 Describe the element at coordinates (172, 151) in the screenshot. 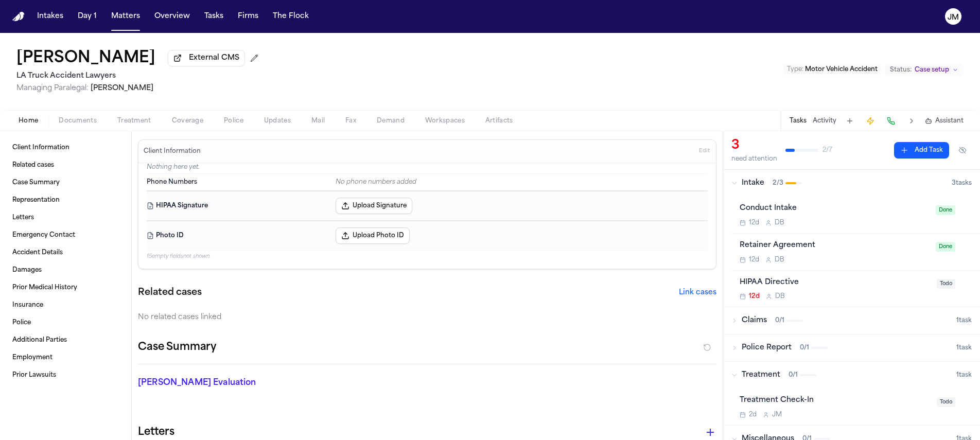

I see `h3: Client Information` at that location.